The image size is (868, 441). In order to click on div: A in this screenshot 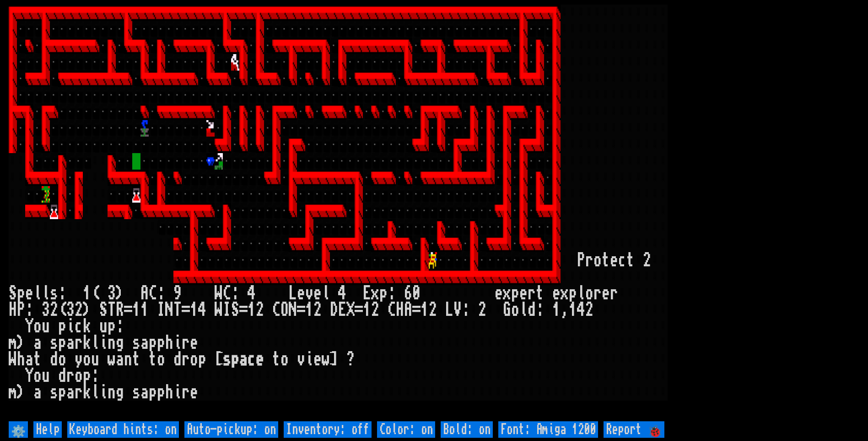, I will do `click(408, 310)`.